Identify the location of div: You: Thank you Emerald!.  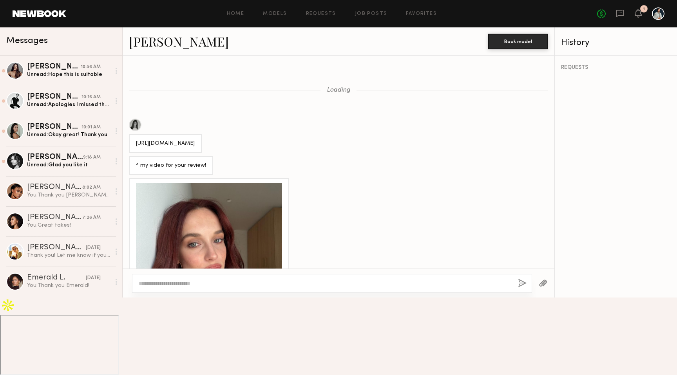
(69, 286).